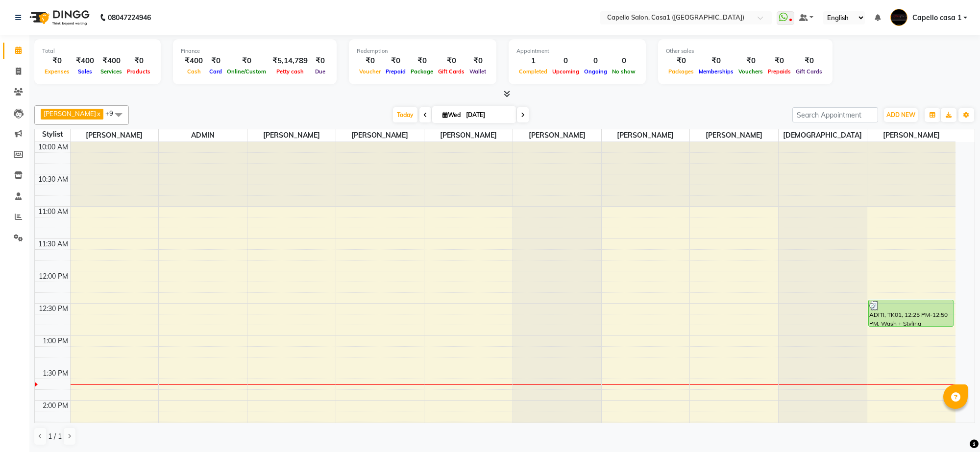 This screenshot has width=980, height=452. Describe the element at coordinates (487, 115) in the screenshot. I see `input: 2025-09-03` at that location.